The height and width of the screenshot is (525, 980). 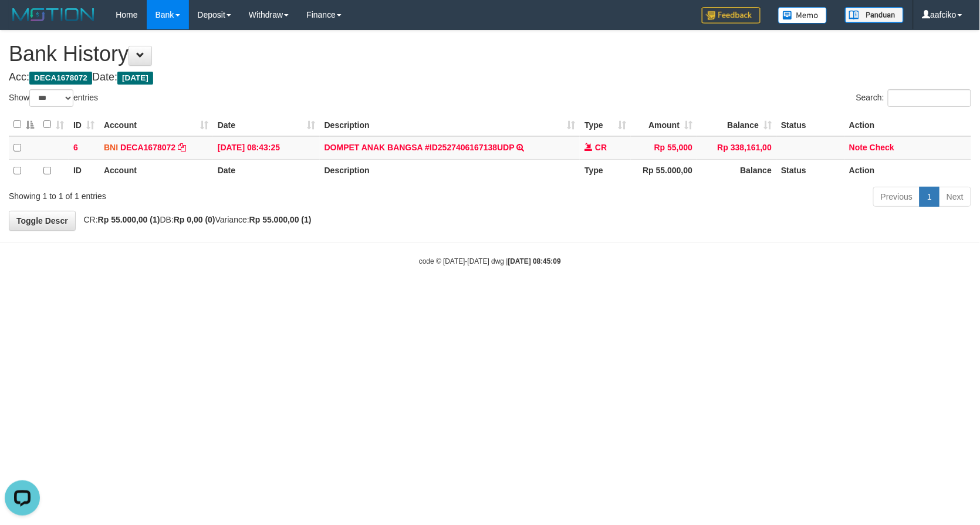 What do you see at coordinates (204, 194) in the screenshot?
I see `div: Showing 1 to 1 of 1 entries` at bounding box center [204, 194].